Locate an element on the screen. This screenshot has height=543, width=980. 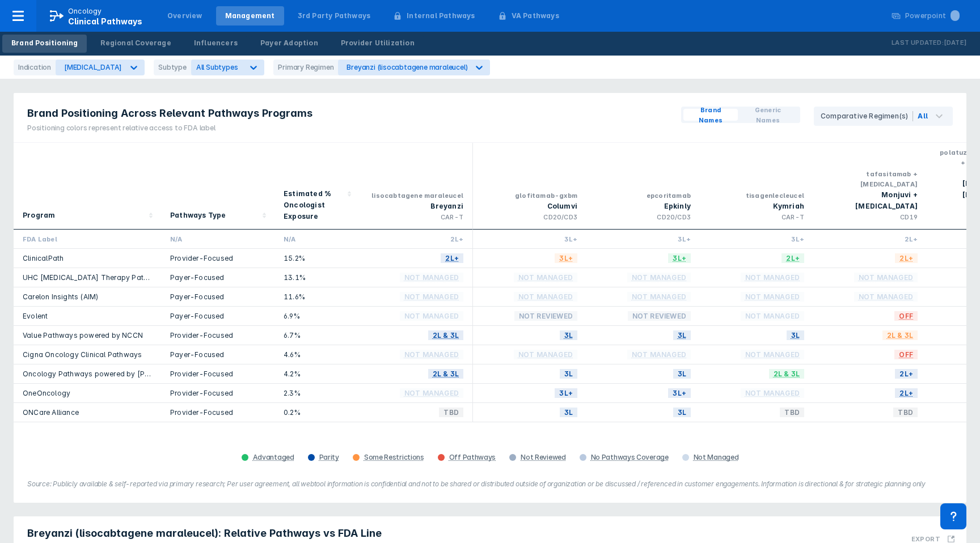
div: 13.1% is located at coordinates (317, 277).